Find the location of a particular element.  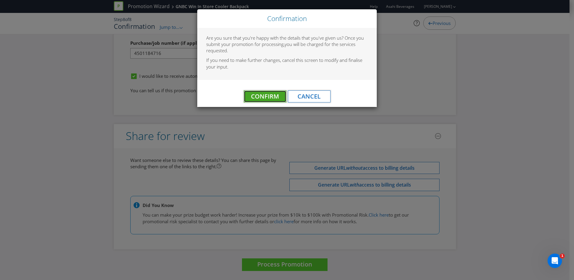

span: Confirmation is located at coordinates (287, 18).